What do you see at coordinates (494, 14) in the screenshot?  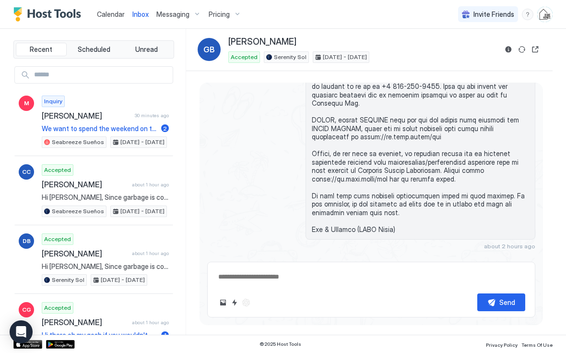 I see `span: Invite Friends` at bounding box center [494, 14].